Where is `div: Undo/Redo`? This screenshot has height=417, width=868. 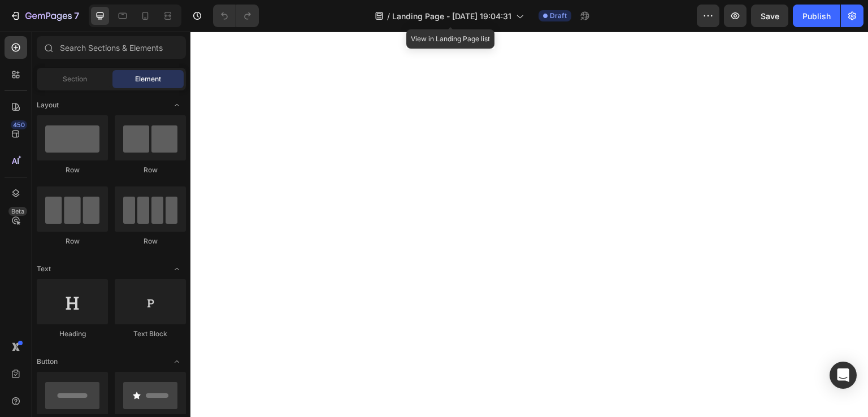
div: Undo/Redo is located at coordinates (236, 16).